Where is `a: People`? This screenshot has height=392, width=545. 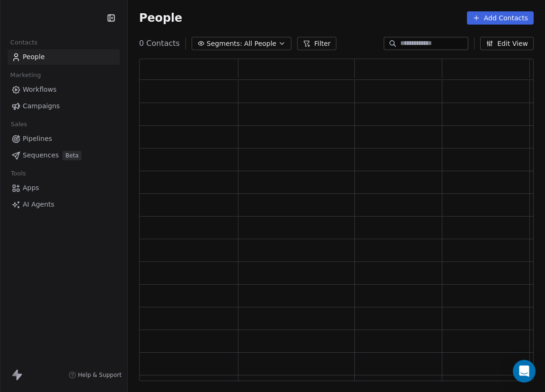 a: People is located at coordinates (64, 56).